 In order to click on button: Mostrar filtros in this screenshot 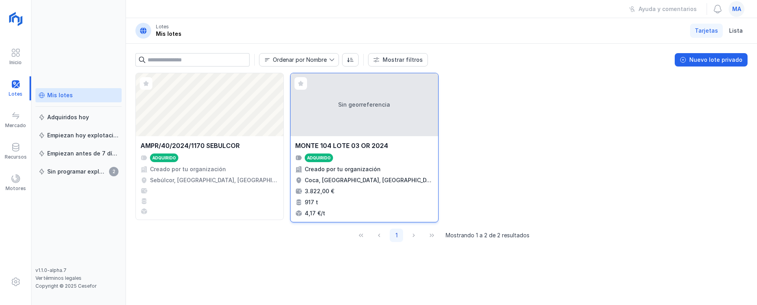, I will do `click(398, 60)`.